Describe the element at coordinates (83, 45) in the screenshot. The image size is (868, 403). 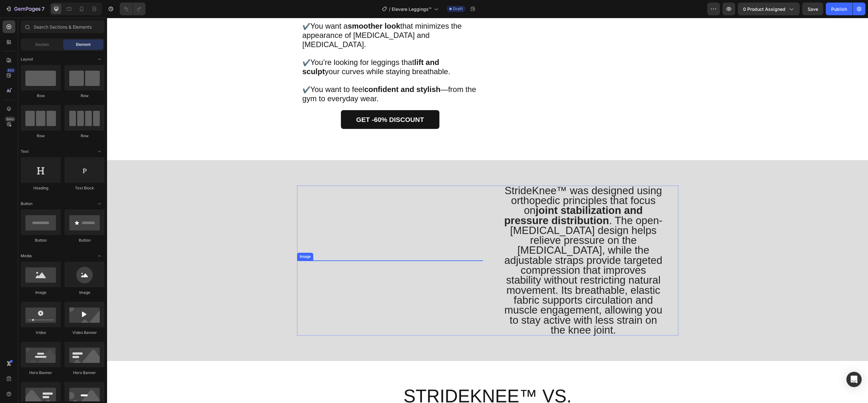
I see `span: Element` at that location.